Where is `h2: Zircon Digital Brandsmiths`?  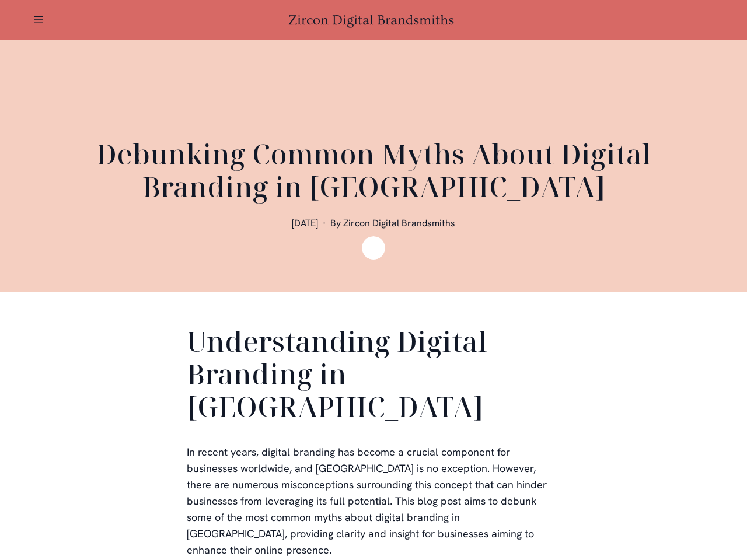
h2: Zircon Digital Brandsmiths is located at coordinates (374, 20).